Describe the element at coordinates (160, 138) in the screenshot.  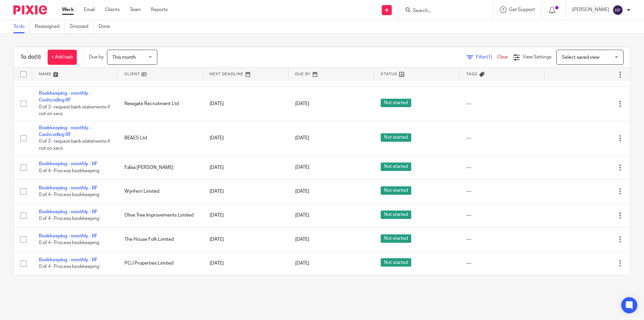
I see `td: BE&ES Ltd` at that location.